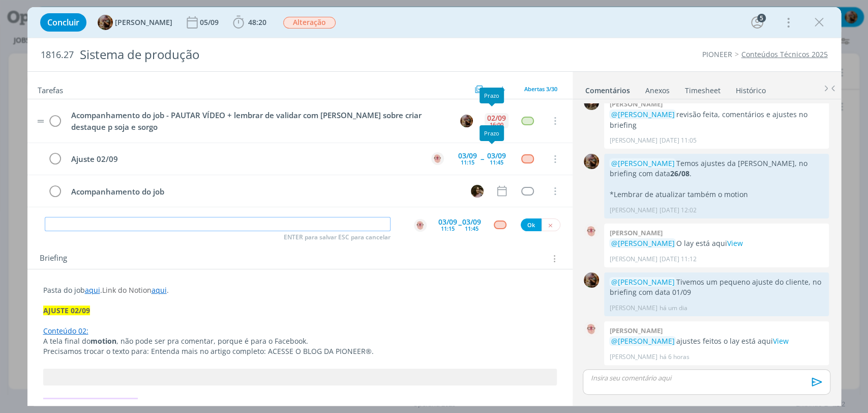  What do you see at coordinates (497, 118) in the screenshot?
I see `div: 02/09` at bounding box center [497, 118].